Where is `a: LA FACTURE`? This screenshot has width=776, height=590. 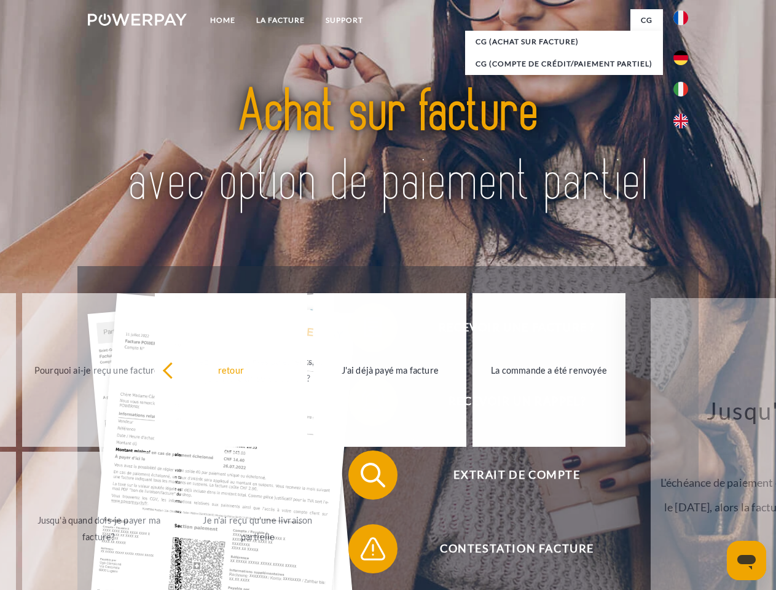
a: LA FACTURE is located at coordinates (280, 20).